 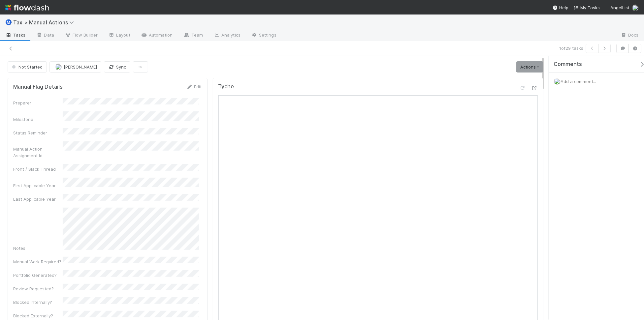 What do you see at coordinates (8, 22) in the screenshot?
I see `span: Ⓜ️` at bounding box center [8, 22].